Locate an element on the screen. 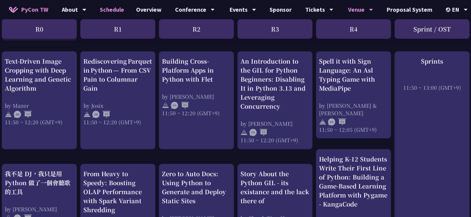 Image resolution: width=471 pixels, height=217 pixels. a: Rediscovering Parquet in Python — From CSV Pain to Columnar Gain by Josix 11:50 ~ 12:20 (GMT+9) is located at coordinates (118, 100).